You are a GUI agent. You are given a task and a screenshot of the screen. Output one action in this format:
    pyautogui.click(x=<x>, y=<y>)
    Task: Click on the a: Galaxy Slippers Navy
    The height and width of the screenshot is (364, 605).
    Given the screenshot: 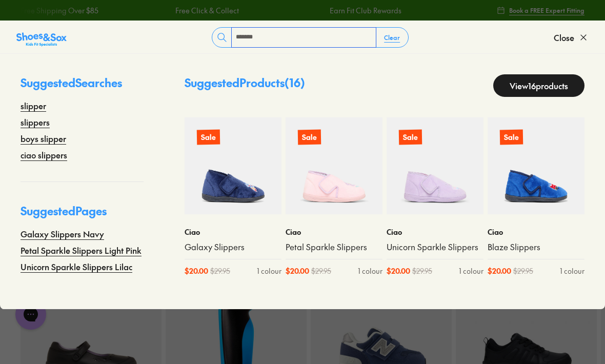 What is the action you would take?
    pyautogui.click(x=62, y=233)
    